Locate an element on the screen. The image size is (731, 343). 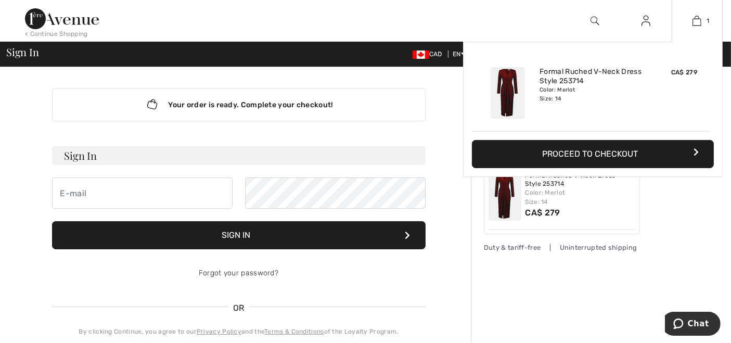
div: Color: Merlot Size: 14 is located at coordinates (591, 94).